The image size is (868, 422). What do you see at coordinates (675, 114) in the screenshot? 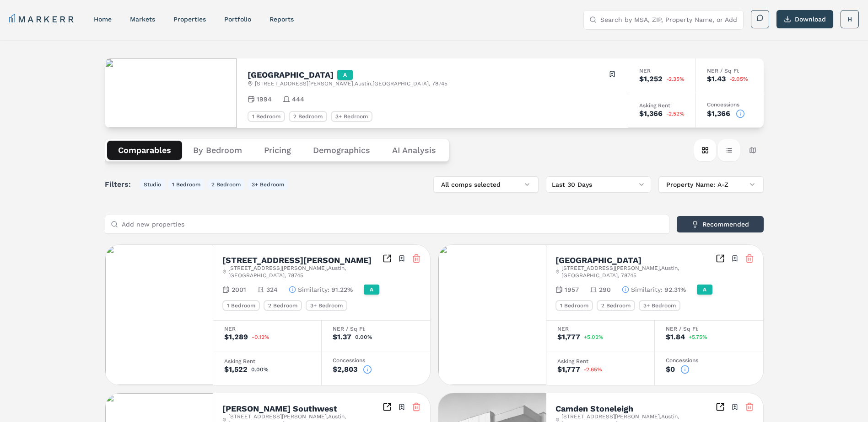
I see `span: -2.52%` at bounding box center [675, 114].